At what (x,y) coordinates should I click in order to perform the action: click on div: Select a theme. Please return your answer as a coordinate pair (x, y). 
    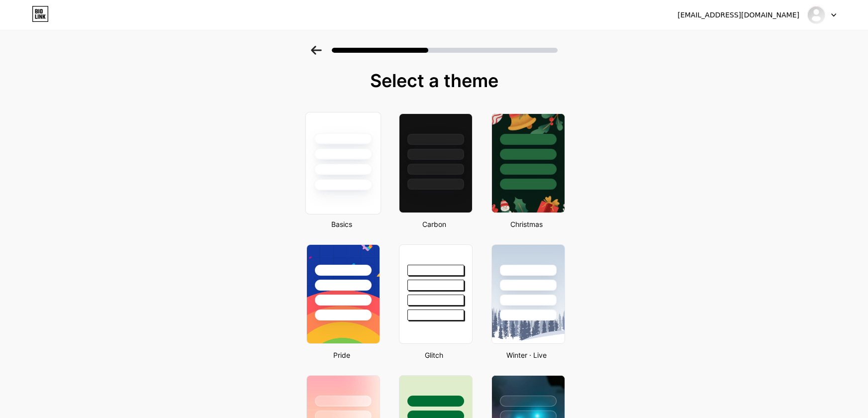
    Looking at the image, I should click on (434, 80).